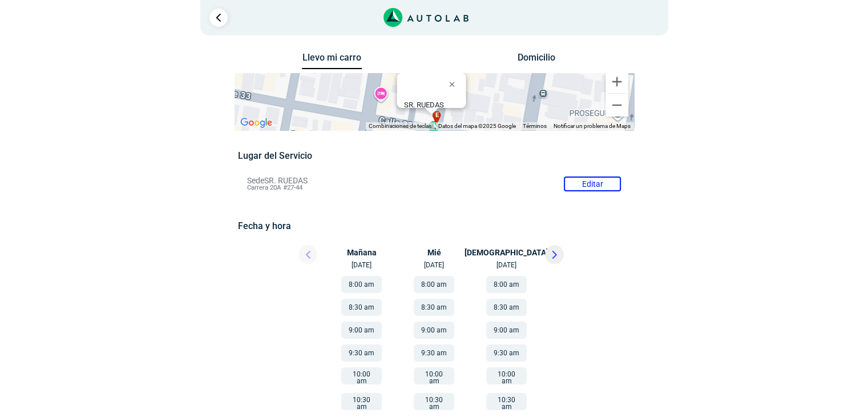  What do you see at coordinates (434, 226) in the screenshot?
I see `h5: Fecha y hora` at bounding box center [434, 226].